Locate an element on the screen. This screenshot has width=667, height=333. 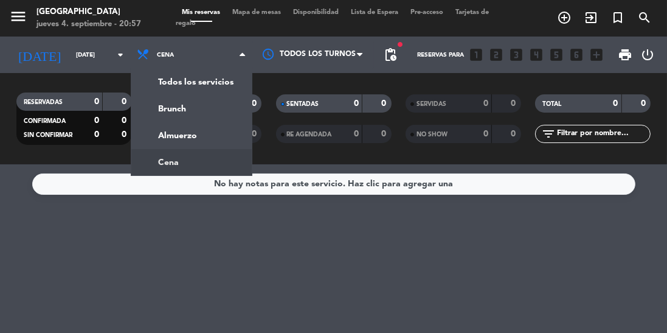
span: RE AGENDADA is located at coordinates (310, 134).